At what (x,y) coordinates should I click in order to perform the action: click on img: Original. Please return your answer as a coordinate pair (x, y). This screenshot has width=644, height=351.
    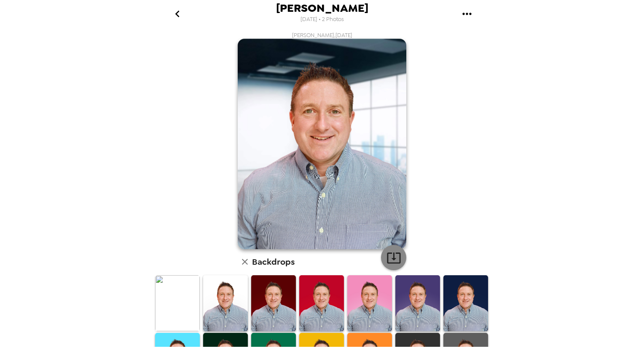
    Looking at the image, I should click on (177, 303).